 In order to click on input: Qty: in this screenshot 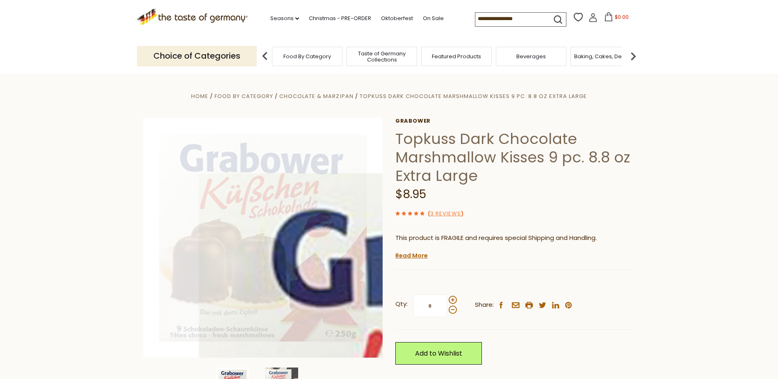, I will do `click(430, 306)`.